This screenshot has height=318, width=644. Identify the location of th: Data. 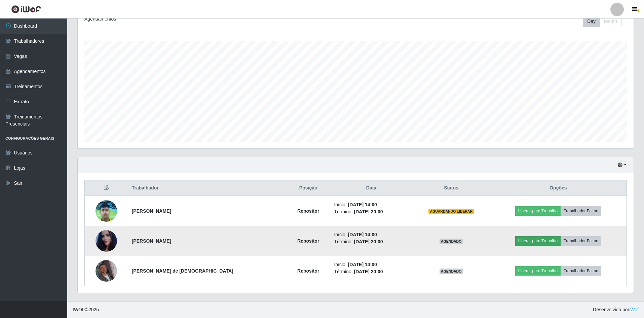
(371, 188).